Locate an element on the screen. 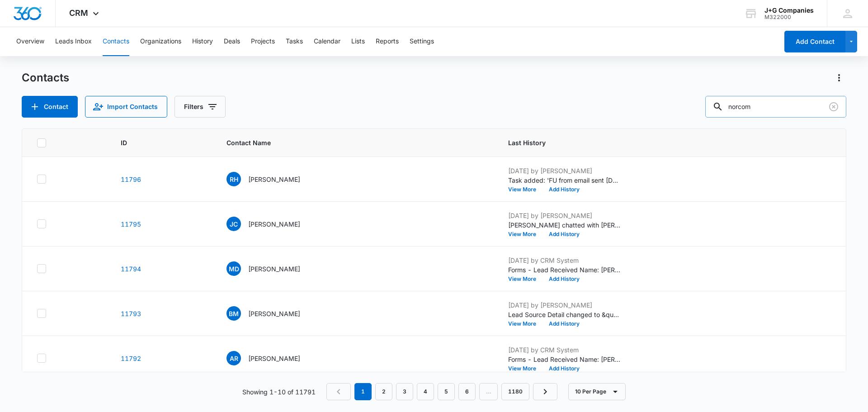  h1: Contacts is located at coordinates (45, 78).